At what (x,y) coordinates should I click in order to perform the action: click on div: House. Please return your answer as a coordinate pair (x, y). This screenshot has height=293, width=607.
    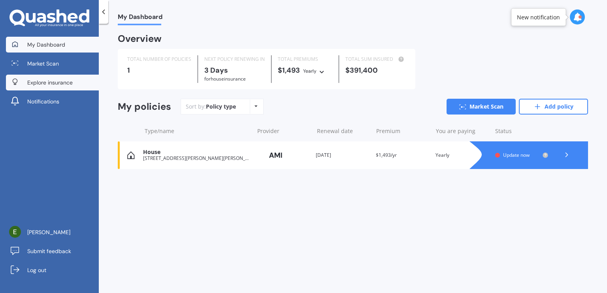
    Looking at the image, I should click on (196, 152).